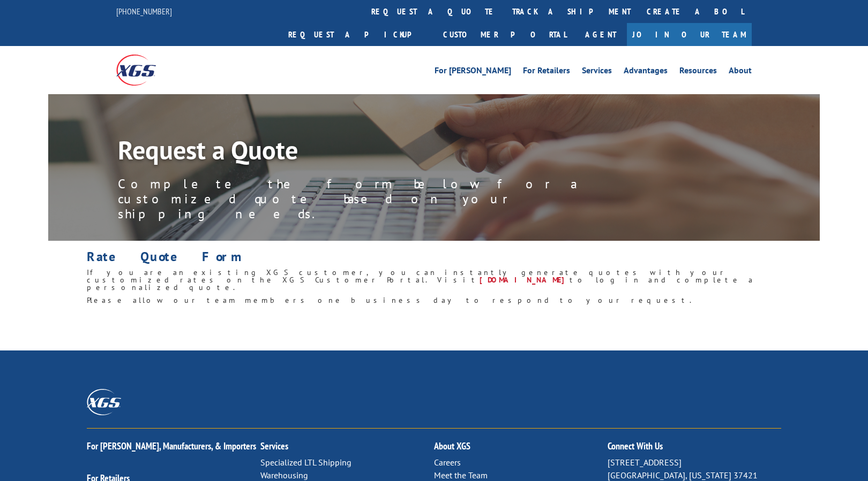 Image resolution: width=868 pixels, height=481 pixels. Describe the element at coordinates (689, 34) in the screenshot. I see `a: Join Our Team` at that location.